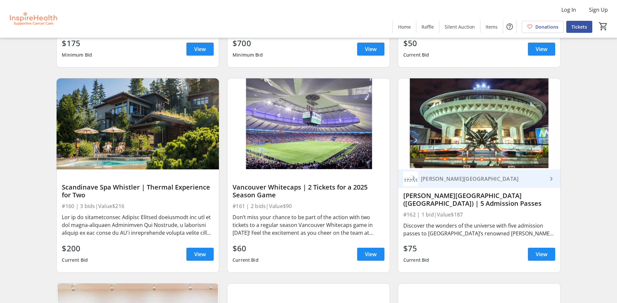 The image size is (617, 303). I want to click on a: Donations, so click(543, 27).